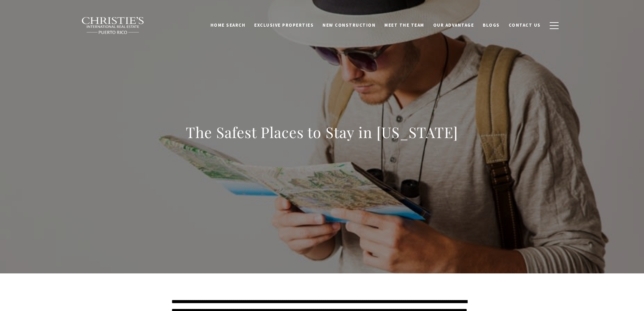  I want to click on span: Our Advantage, so click(454, 25).